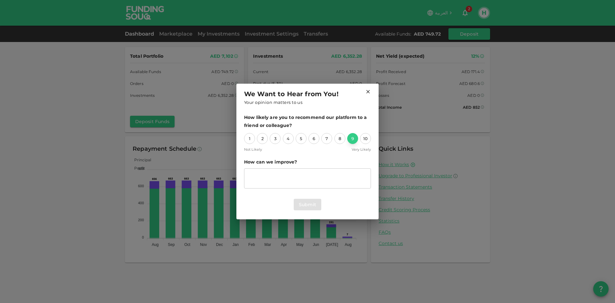 This screenshot has height=303, width=615. I want to click on textarea: suggestion, so click(307, 178).